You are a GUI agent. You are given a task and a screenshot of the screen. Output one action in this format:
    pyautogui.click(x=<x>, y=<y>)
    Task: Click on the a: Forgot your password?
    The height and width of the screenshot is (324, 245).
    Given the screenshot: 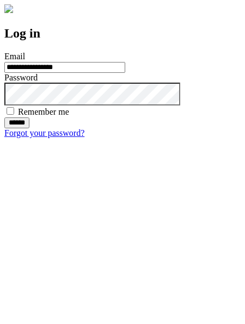 What is the action you would take?
    pyautogui.click(x=44, y=133)
    